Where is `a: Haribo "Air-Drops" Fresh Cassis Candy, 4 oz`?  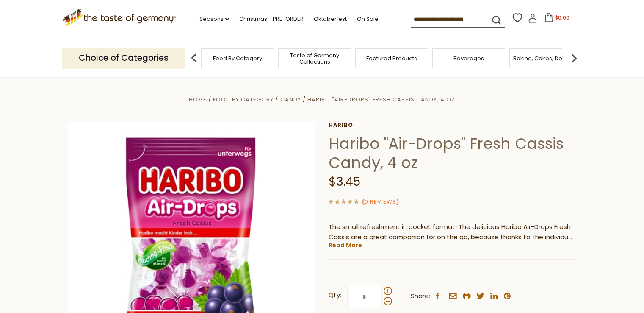 a: Haribo "Air-Drops" Fresh Cassis Candy, 4 oz is located at coordinates (381, 99).